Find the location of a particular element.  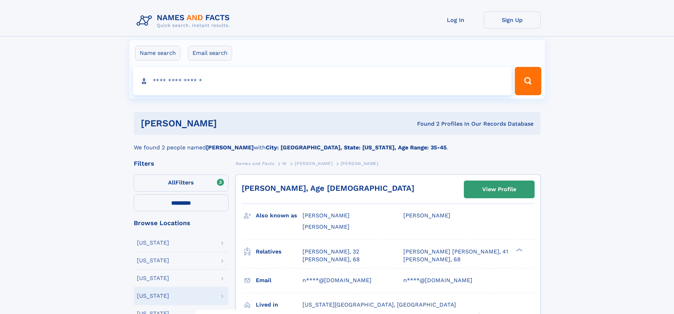

div: Found 2 Profiles In Our Records Database is located at coordinates (425, 124).